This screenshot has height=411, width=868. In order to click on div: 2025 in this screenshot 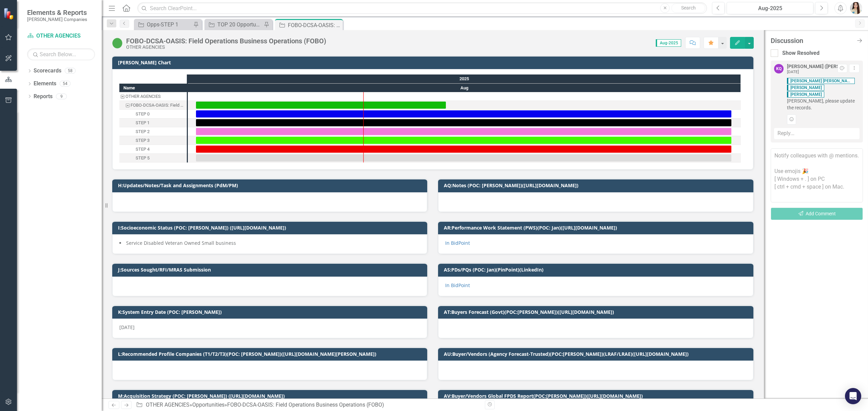, I will do `click(464, 79)`.